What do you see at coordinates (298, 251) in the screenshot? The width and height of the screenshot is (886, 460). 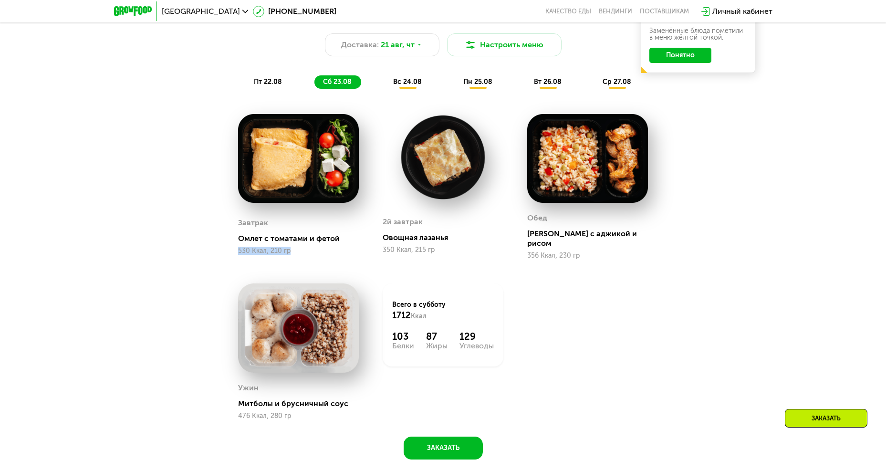 I see `div: 530 Ккал, 210 гр` at bounding box center [298, 251].